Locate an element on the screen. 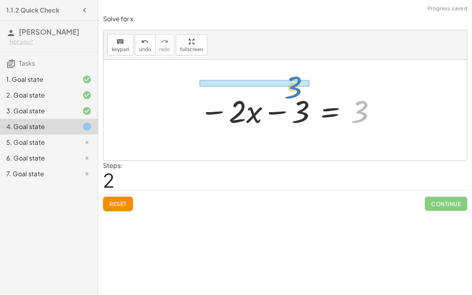 The height and width of the screenshot is (295, 472). span: fullscreen is located at coordinates (192, 50).